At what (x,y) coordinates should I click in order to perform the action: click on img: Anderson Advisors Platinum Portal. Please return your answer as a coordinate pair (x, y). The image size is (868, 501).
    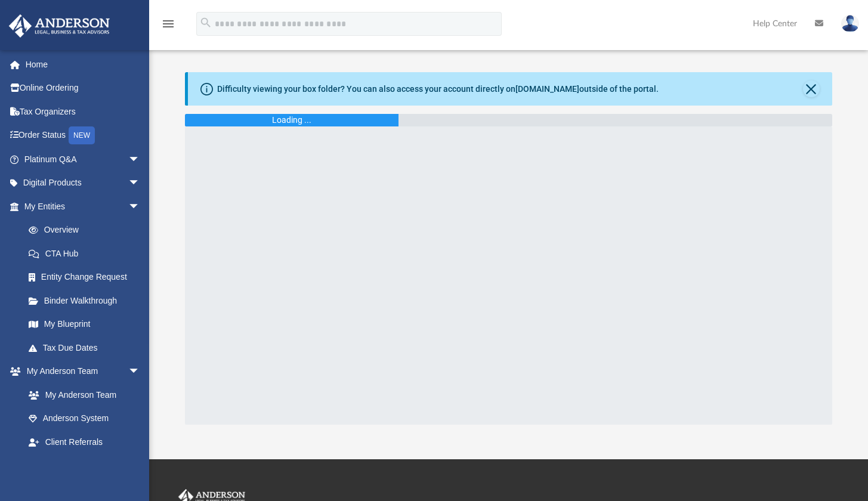
    Looking at the image, I should click on (59, 26).